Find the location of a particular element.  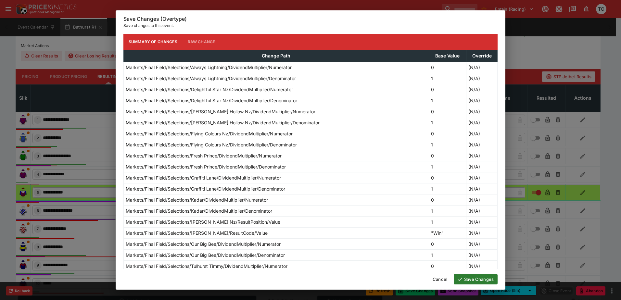

th: Change Path is located at coordinates (277, 56).